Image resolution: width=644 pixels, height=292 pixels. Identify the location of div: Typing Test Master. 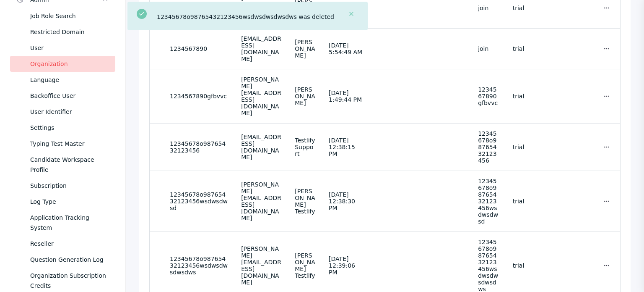
(69, 144).